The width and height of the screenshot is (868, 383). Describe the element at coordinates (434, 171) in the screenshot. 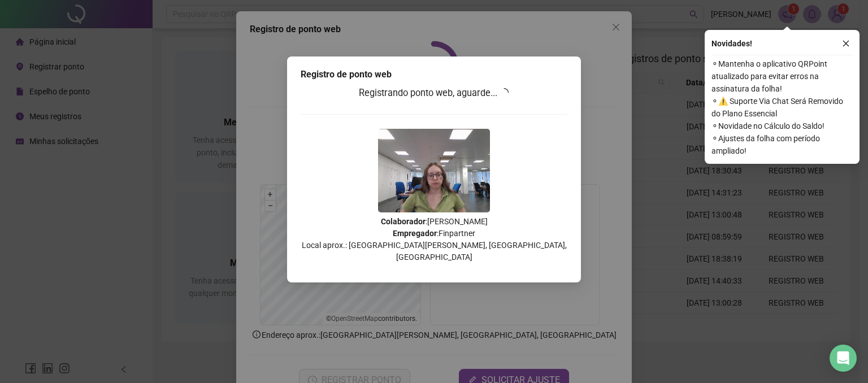

I see `img: Z` at that location.